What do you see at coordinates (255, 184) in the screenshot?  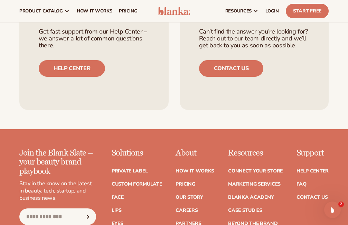 I see `a: Marketing services` at bounding box center [255, 184].